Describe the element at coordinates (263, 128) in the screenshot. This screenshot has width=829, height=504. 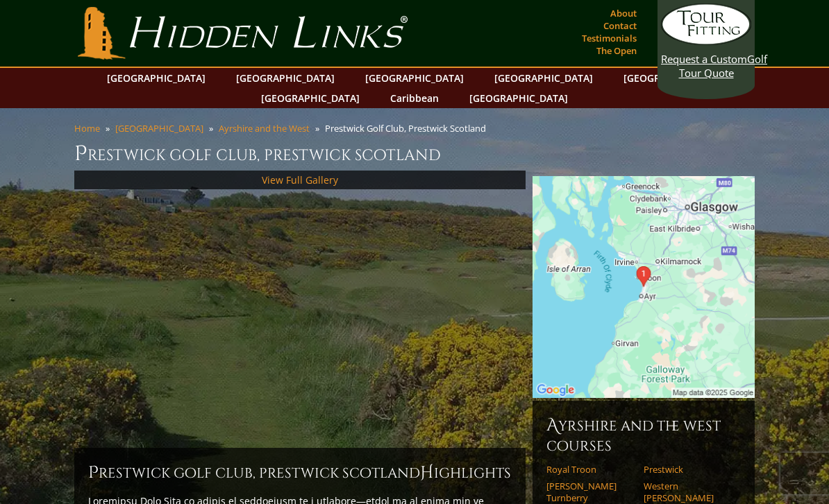
I see `a: Ayrshire and the West` at that location.